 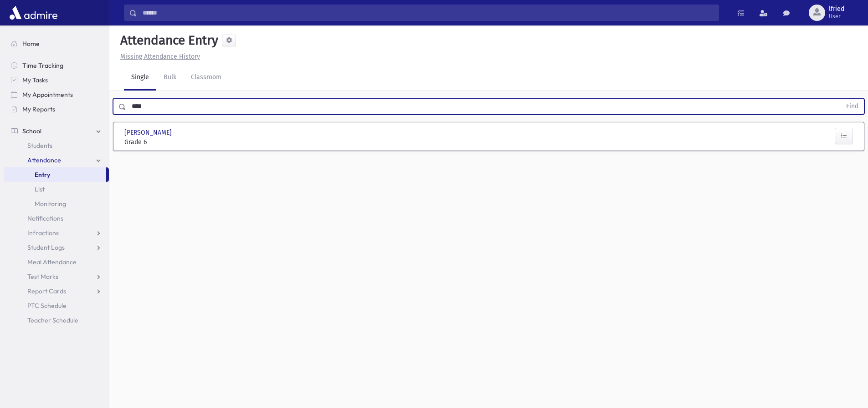 I want to click on span: List, so click(x=40, y=189).